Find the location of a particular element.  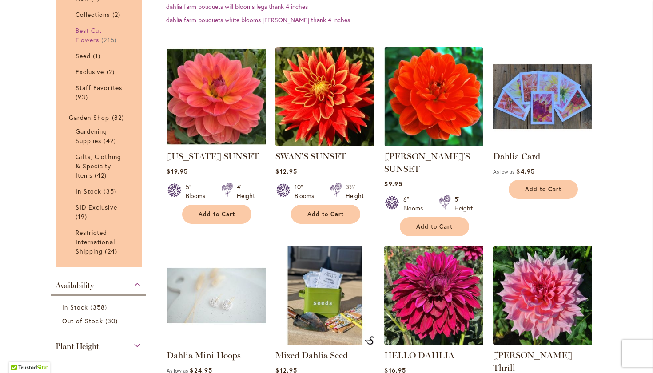

span: 19 is located at coordinates (82, 216).